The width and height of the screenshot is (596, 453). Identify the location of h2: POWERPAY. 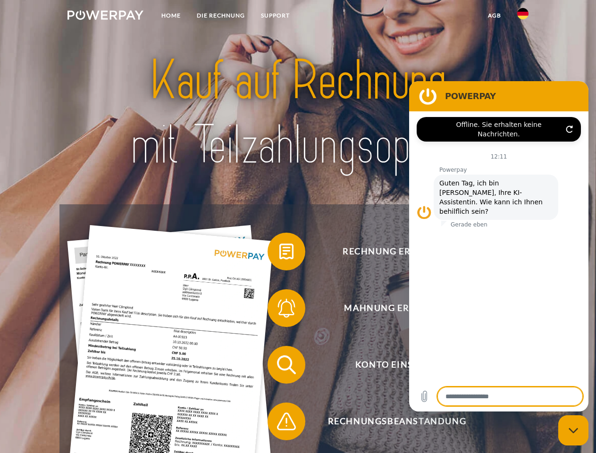
(103, 15).